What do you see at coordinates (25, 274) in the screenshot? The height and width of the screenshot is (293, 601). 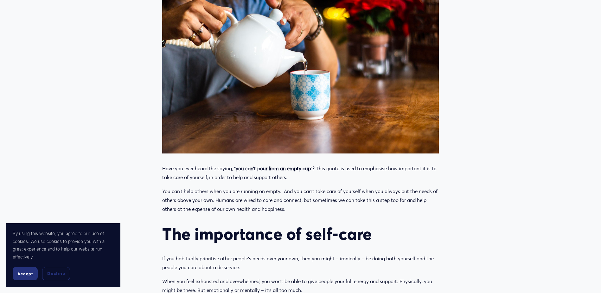 I see `span: Accept` at bounding box center [25, 274].